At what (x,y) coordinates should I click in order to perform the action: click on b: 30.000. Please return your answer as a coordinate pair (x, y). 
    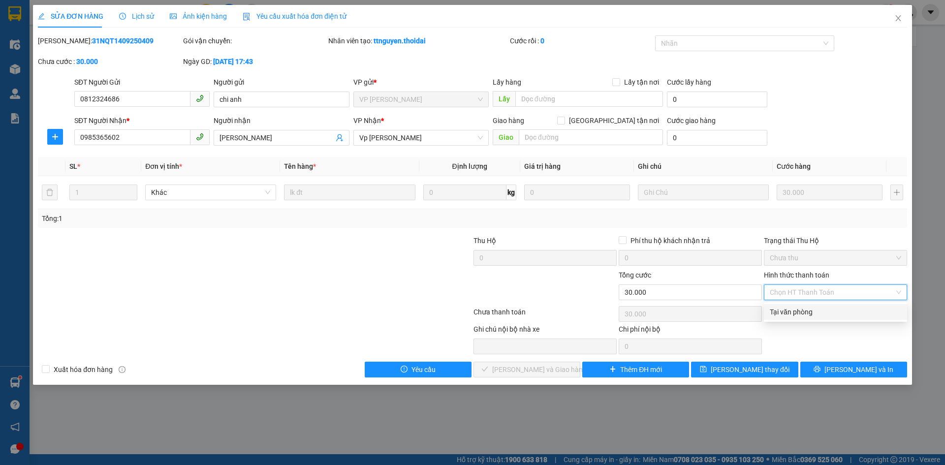
    Looking at the image, I should click on (87, 62).